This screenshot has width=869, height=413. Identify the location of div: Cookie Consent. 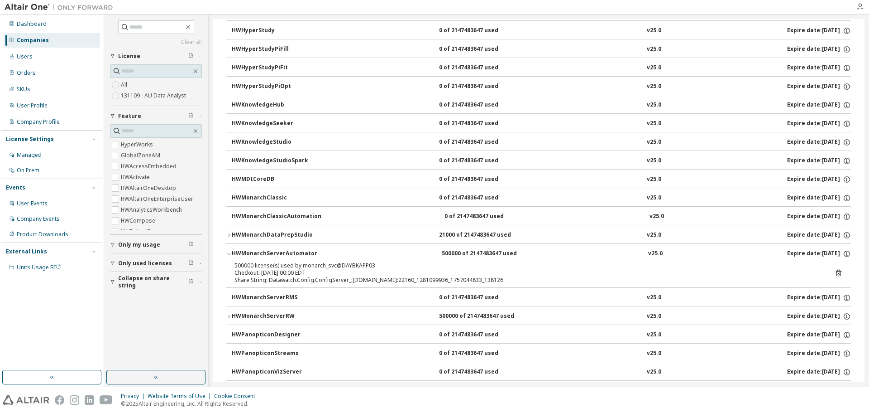
(237, 396).